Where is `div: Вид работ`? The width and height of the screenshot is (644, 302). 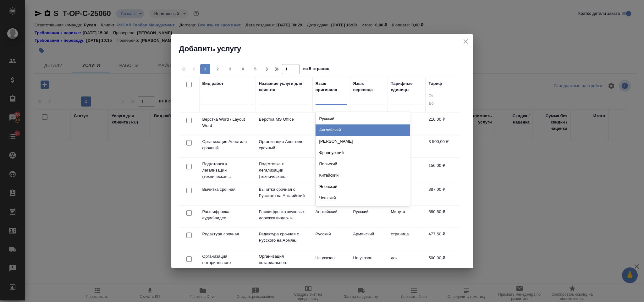 div: Вид работ is located at coordinates (213, 84).